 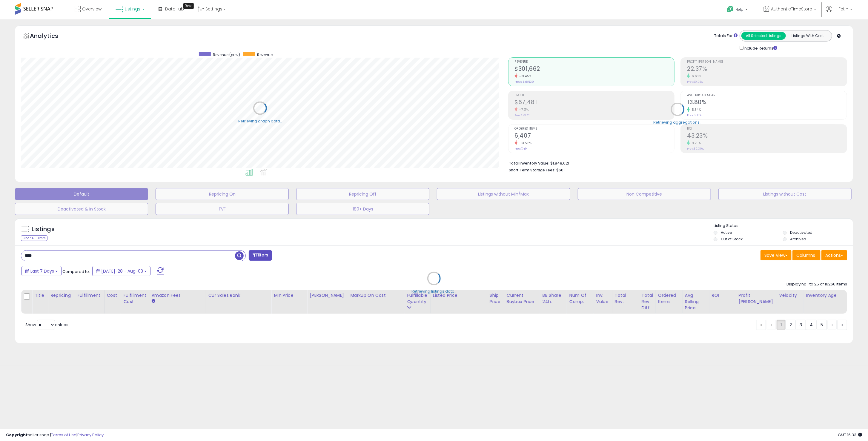 I want to click on div: Tooltip anchor, so click(x=189, y=6).